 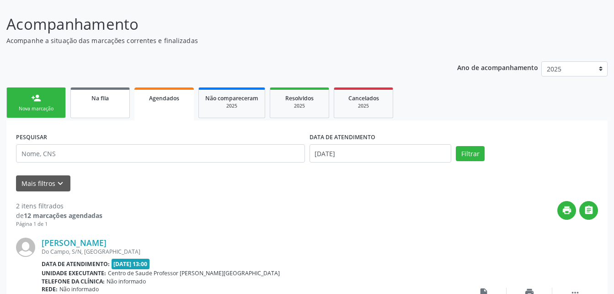 I want to click on button: print, so click(x=567, y=210).